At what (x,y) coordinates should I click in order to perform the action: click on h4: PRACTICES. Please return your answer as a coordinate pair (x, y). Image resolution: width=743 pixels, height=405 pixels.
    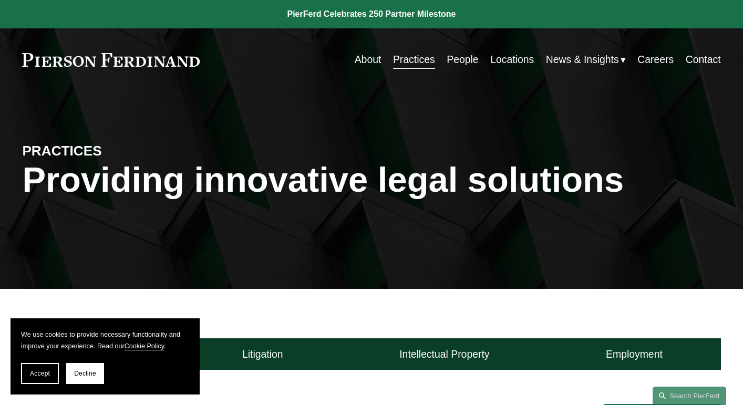
    Looking at the image, I should click on (109, 151).